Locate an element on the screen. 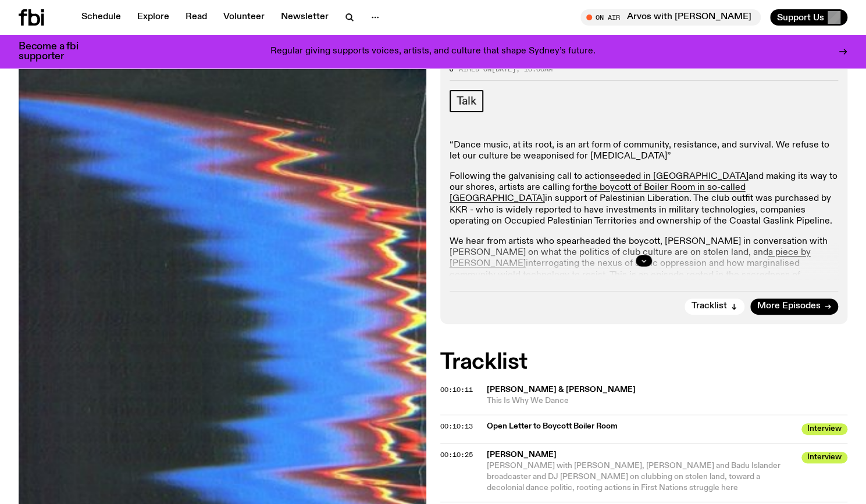 This screenshot has height=504, width=866. a: Read is located at coordinates (196, 17).